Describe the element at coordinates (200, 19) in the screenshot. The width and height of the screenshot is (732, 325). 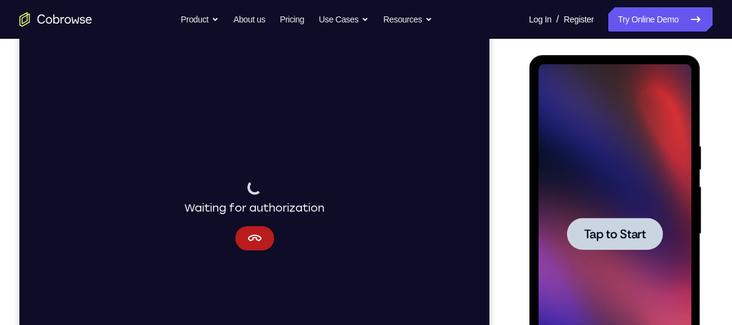
I see `button: Product` at that location.